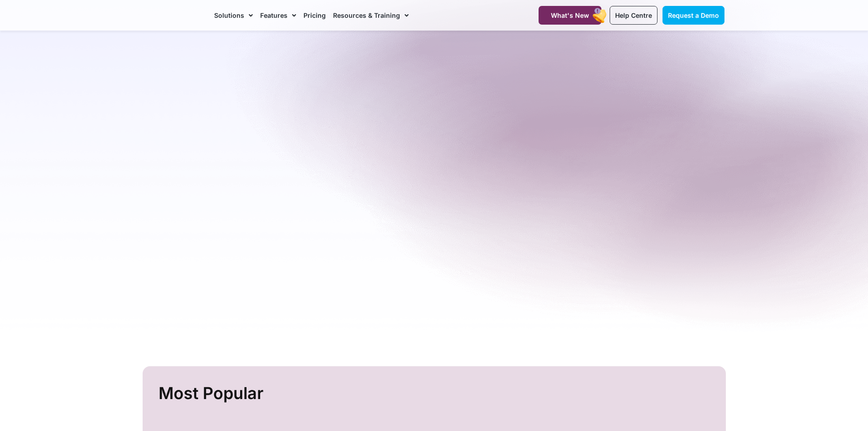 The height and width of the screenshot is (431, 868). What do you see at coordinates (175, 16) in the screenshot?
I see `img: CareMaster Logo` at bounding box center [175, 16].